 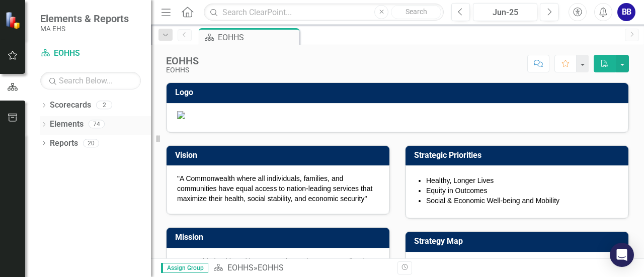 I want to click on small: MA EHS, so click(x=84, y=28).